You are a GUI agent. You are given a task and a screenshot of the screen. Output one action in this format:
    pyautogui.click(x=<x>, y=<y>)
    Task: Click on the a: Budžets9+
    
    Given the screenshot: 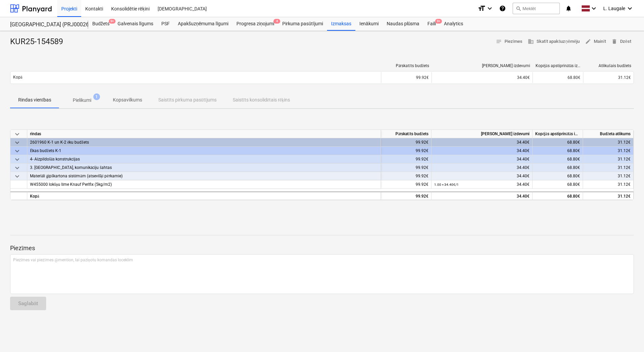 What is the action you would take?
    pyautogui.click(x=101, y=24)
    